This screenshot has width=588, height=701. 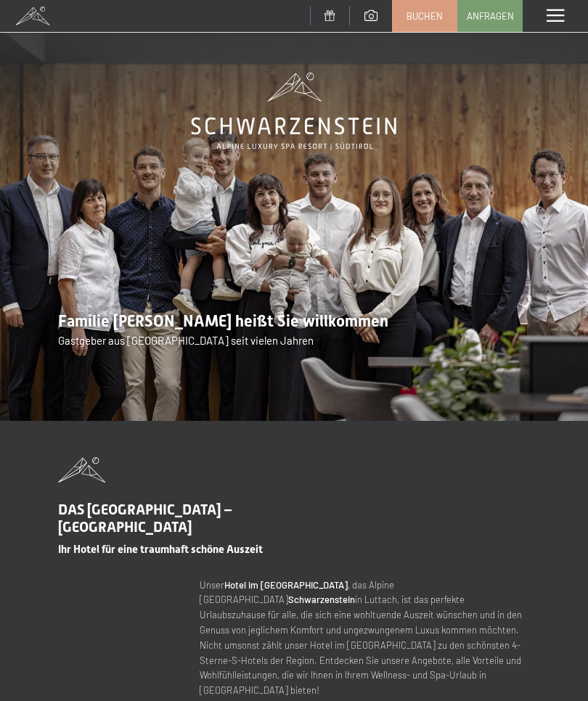 I want to click on a: Anfragen, so click(x=490, y=16).